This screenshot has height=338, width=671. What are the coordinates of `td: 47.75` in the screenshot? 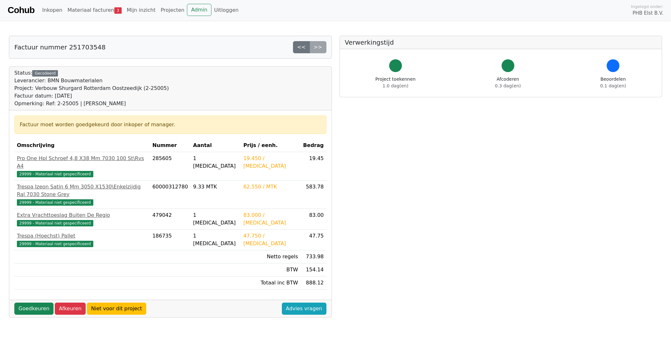 It's located at (313, 240).